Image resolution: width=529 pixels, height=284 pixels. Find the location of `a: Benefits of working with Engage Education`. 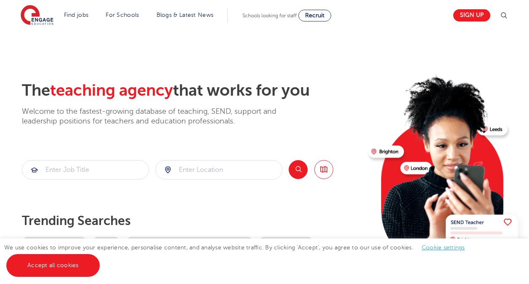

a: Benefits of working with Engage Education is located at coordinates (189, 242).